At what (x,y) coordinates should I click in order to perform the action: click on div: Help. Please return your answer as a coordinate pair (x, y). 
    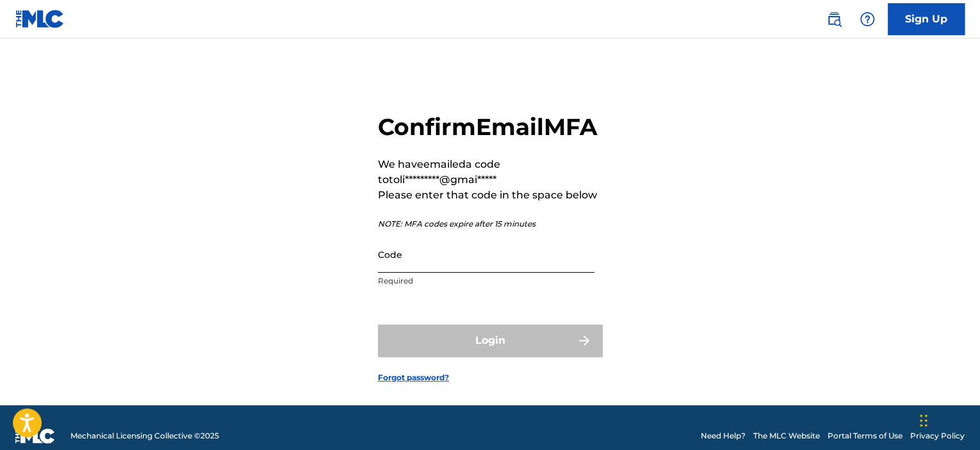
    Looking at the image, I should click on (867, 19).